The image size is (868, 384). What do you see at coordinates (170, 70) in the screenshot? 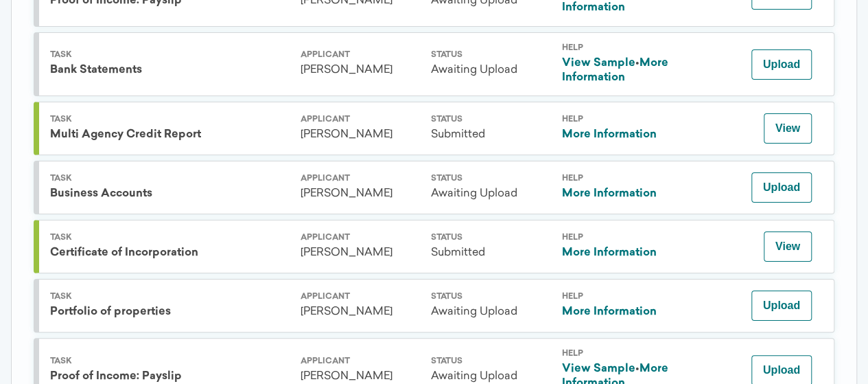
I see `div: Bank Statements` at bounding box center [170, 70].